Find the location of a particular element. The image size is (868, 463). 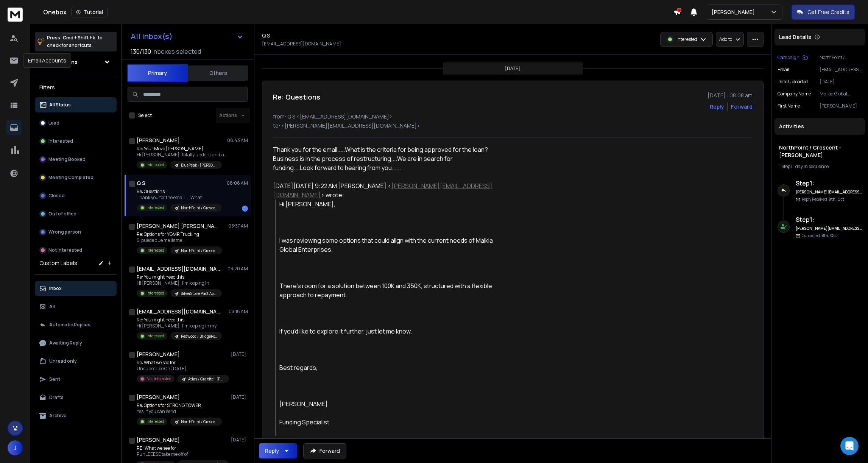

h3: Filters is located at coordinates (76, 87).